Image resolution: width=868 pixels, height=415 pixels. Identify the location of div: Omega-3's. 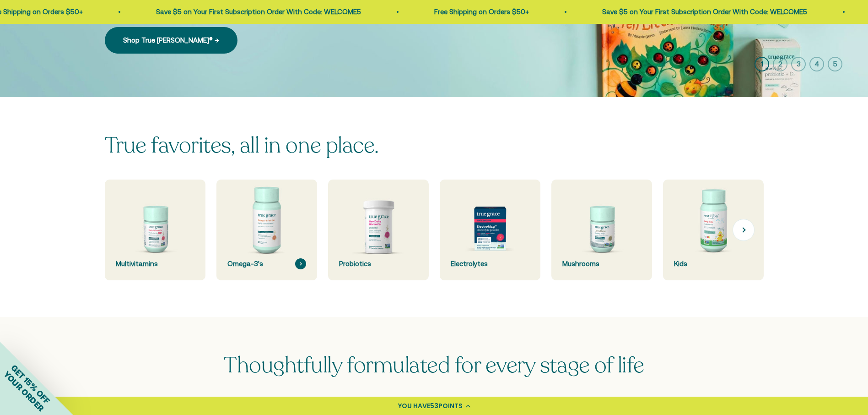
(267, 263).